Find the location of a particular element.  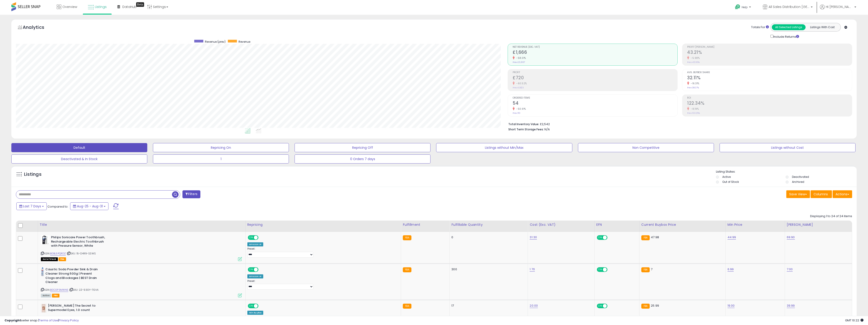

span: 47.98 is located at coordinates (655, 237).